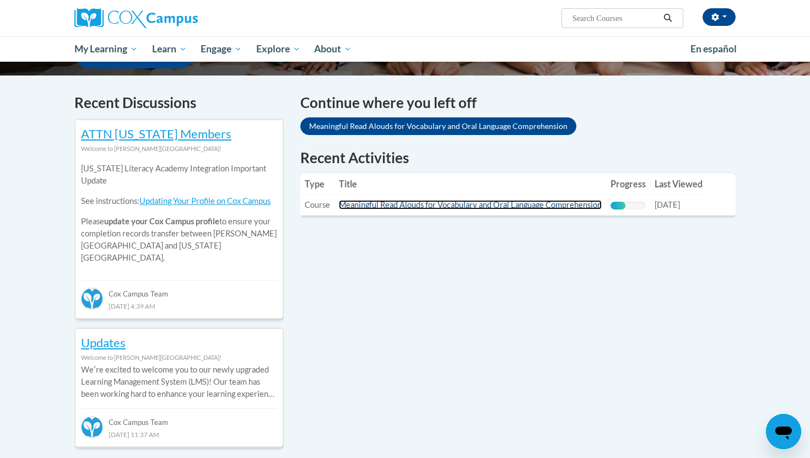 This screenshot has height=458, width=810. I want to click on th: Title, so click(470, 184).